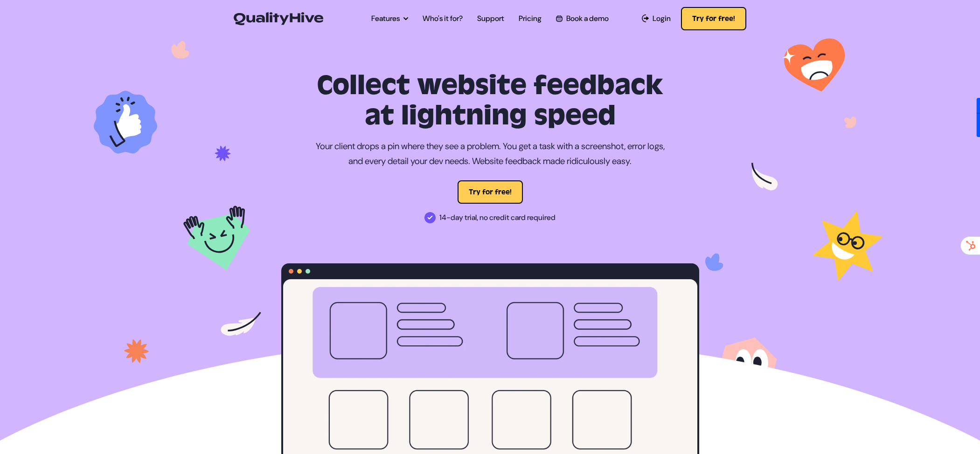 The image size is (980, 454). I want to click on span: Login, so click(661, 19).